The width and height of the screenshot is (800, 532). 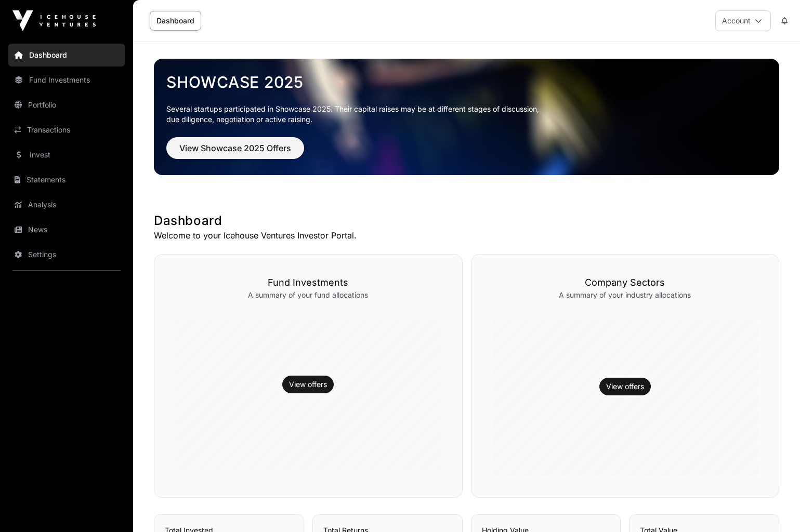 I want to click on button: View Showcase 2025 Offers, so click(x=235, y=148).